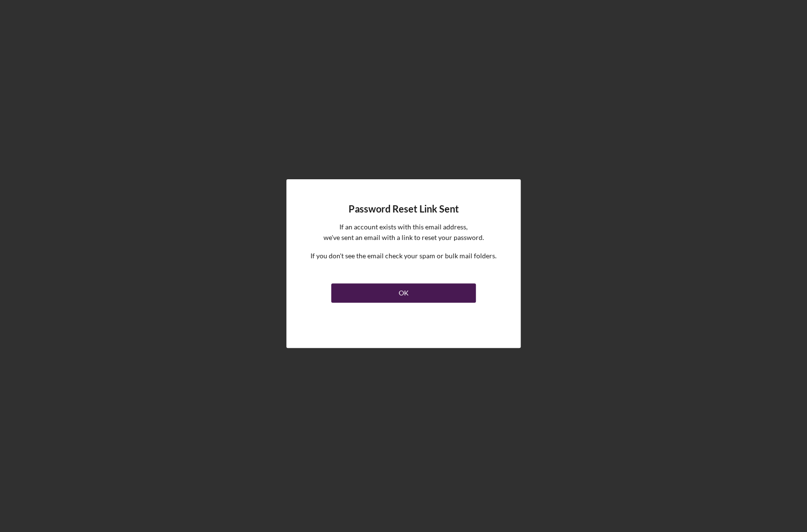 This screenshot has width=807, height=532. I want to click on h4: Password Reset Link Sent, so click(404, 209).